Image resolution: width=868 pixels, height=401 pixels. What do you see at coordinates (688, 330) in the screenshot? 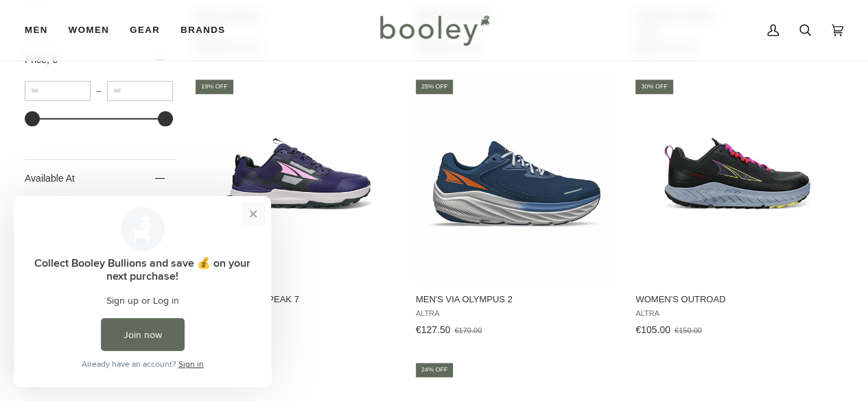
I see `span: €150.00` at bounding box center [688, 330].